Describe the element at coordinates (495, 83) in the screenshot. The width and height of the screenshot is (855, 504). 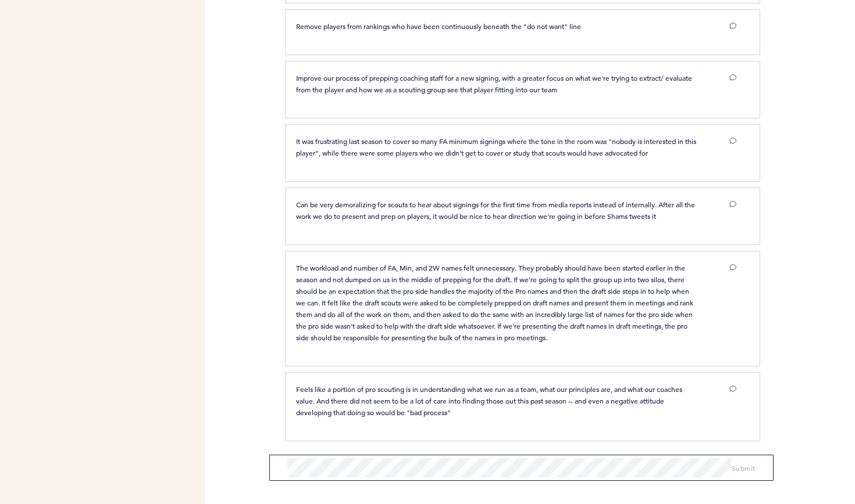
I see `span: Improve our process of prepping coaching staff for a new signing, with a greater focus on what we...` at that location.